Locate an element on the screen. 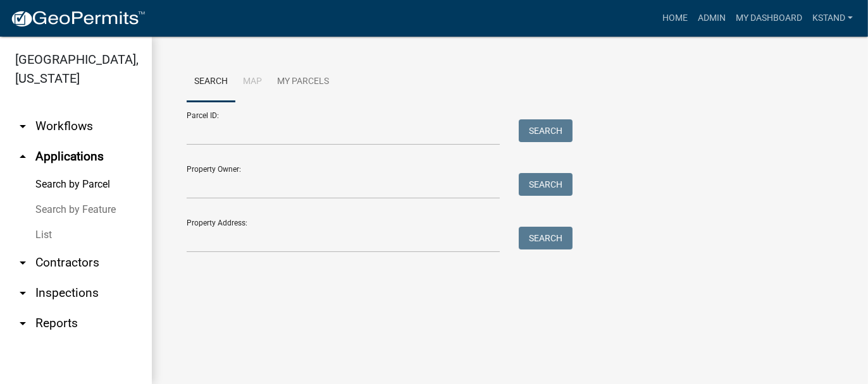 Image resolution: width=868 pixels, height=384 pixels. a: My Parcels is located at coordinates (303, 82).